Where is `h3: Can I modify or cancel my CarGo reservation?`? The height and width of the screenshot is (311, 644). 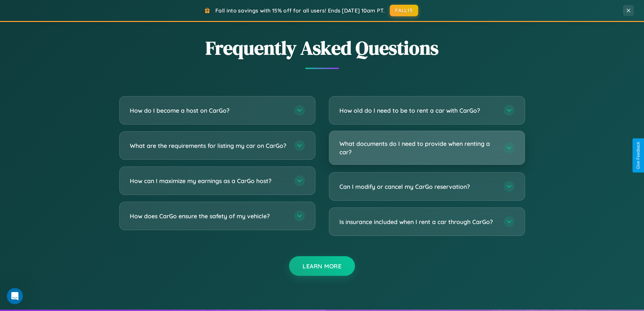 h3: Can I modify or cancel my CarGo reservation? is located at coordinates (418, 186).